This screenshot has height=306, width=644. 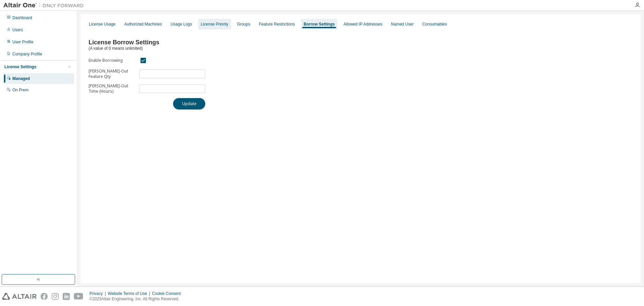 I want to click on div: Named User, so click(x=402, y=24).